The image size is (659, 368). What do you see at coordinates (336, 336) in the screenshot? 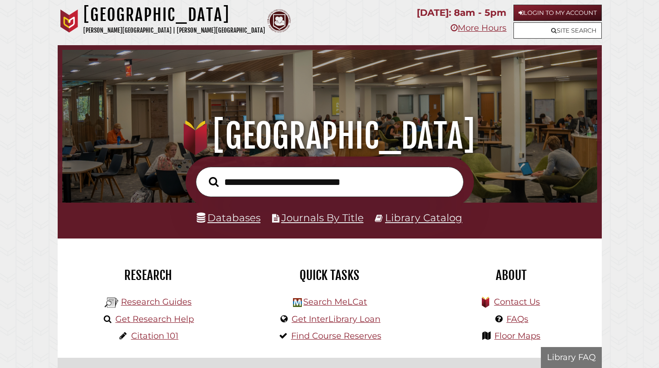
I see `a: Find Course Reserves` at bounding box center [336, 336].